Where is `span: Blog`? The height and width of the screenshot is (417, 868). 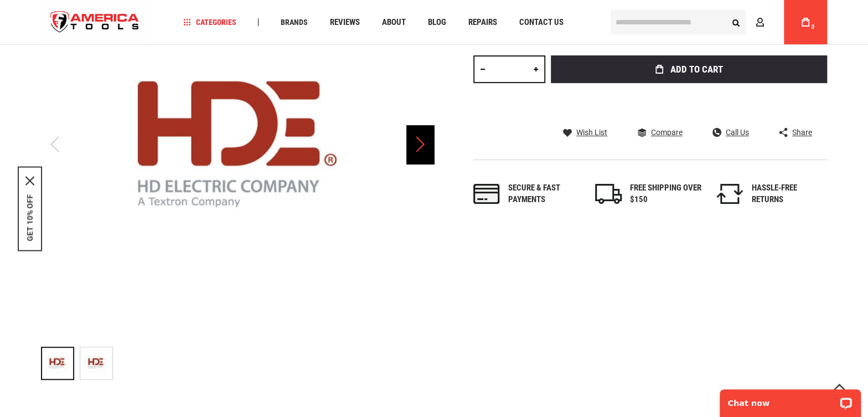 span: Blog is located at coordinates (436, 22).